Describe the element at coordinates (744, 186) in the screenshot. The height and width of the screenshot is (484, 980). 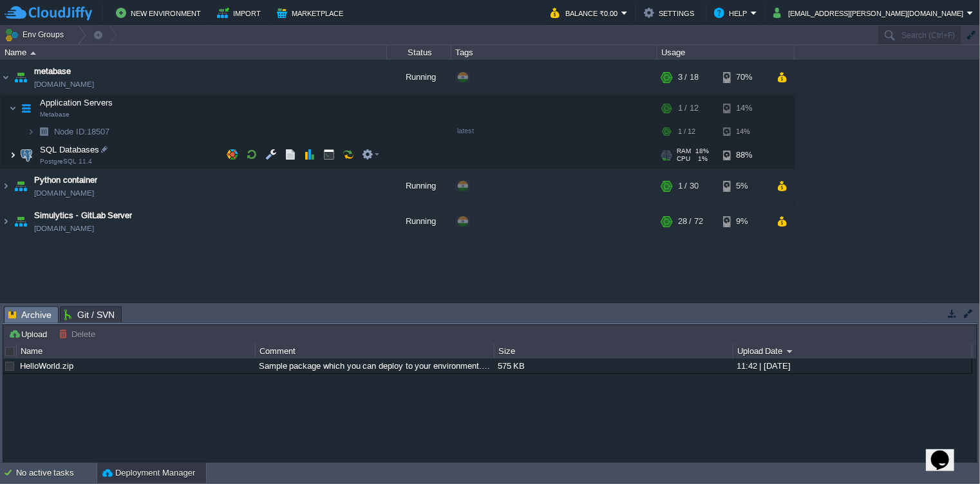
I see `div: 5%` at that location.